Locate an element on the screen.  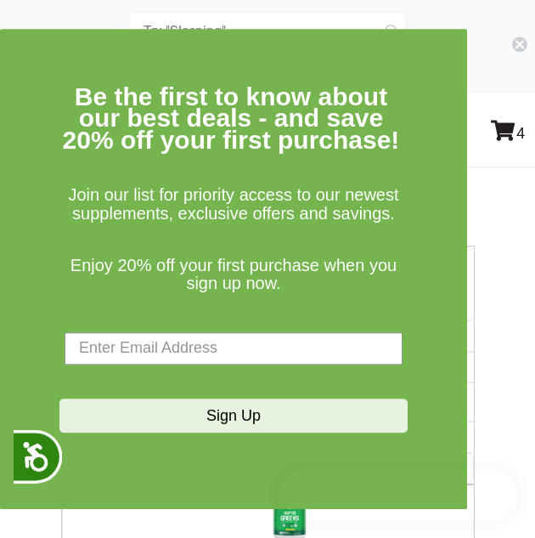
input: Try "Sleeping" is located at coordinates (268, 31).